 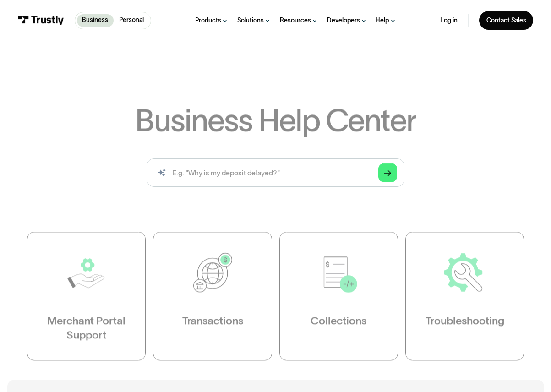 What do you see at coordinates (250, 21) in the screenshot?
I see `div: Solutions` at bounding box center [250, 21].